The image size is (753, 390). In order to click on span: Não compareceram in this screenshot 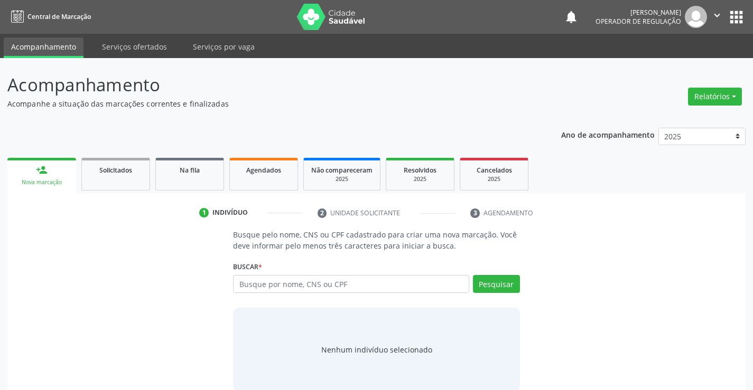, I will do `click(342, 170)`.